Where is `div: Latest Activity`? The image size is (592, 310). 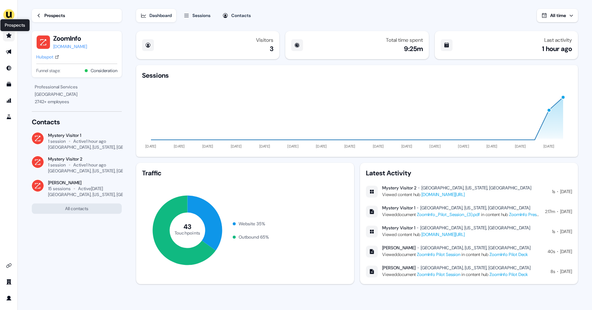 div: Latest Activity is located at coordinates (468, 173).